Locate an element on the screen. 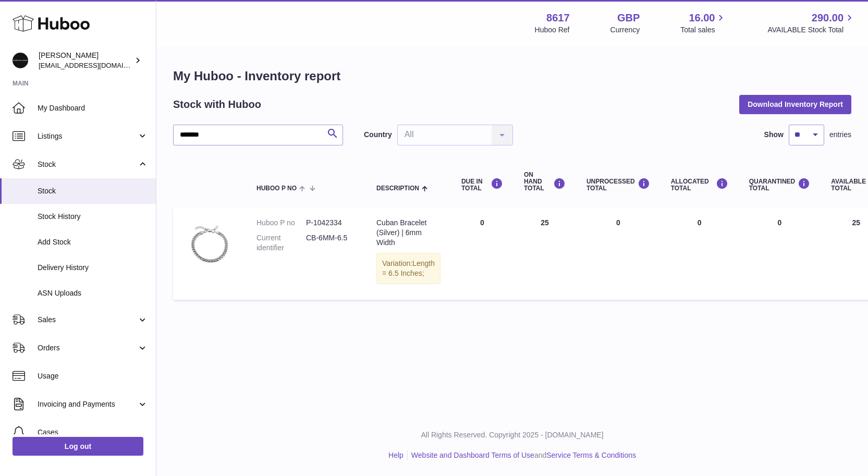 Image resolution: width=868 pixels, height=476 pixels. button: Download Inventory Report is located at coordinates (795, 105).